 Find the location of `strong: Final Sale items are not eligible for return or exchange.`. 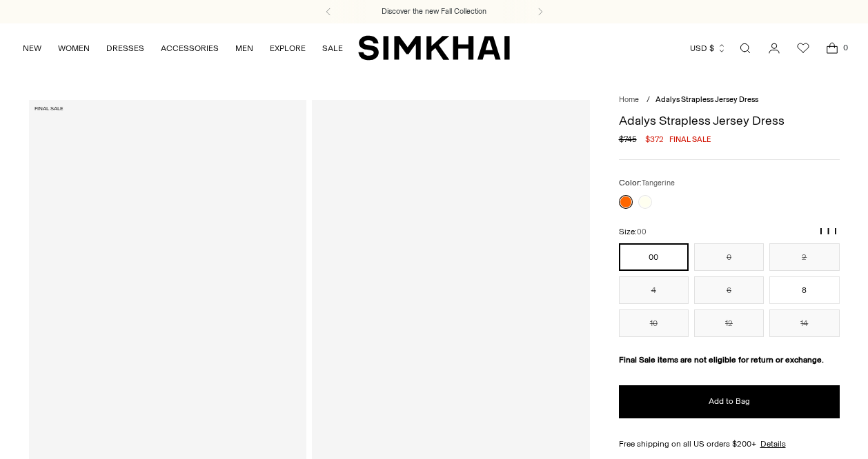

strong: Final Sale items are not eligible for return or exchange. is located at coordinates (721, 360).